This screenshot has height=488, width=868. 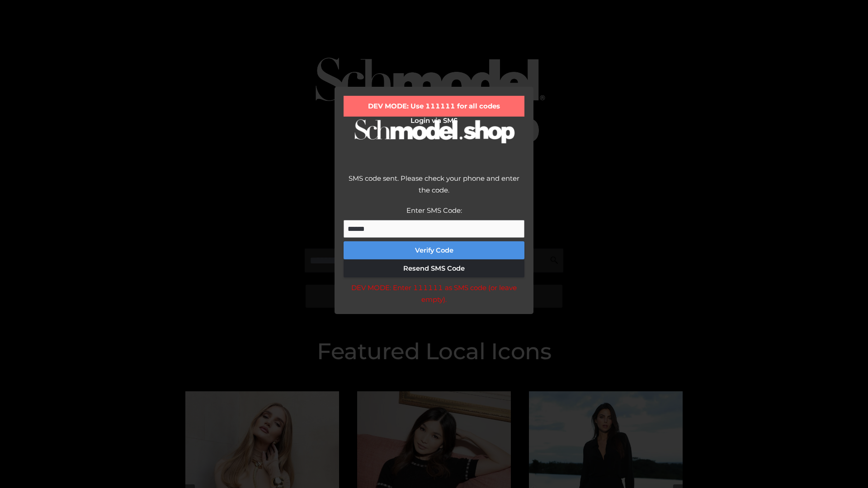 I want to click on h2: Login via SMS, so click(x=434, y=121).